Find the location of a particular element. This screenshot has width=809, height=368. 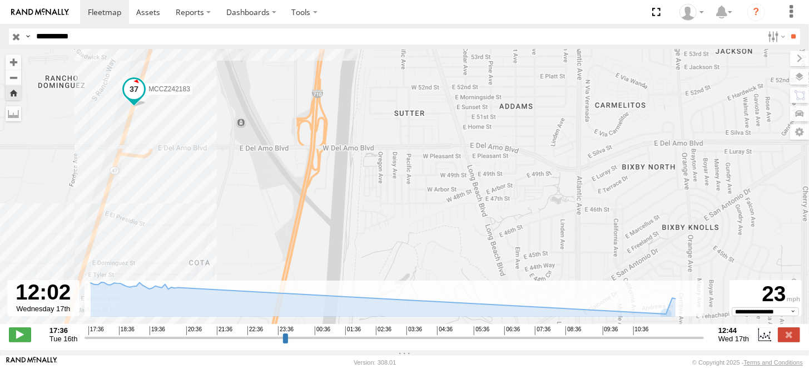

button: Zoom in is located at coordinates (13, 62).